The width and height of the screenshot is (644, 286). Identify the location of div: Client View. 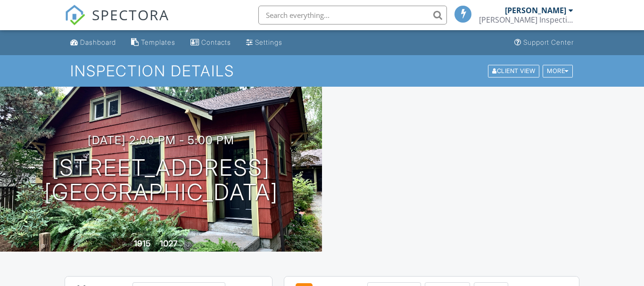
(514, 71).